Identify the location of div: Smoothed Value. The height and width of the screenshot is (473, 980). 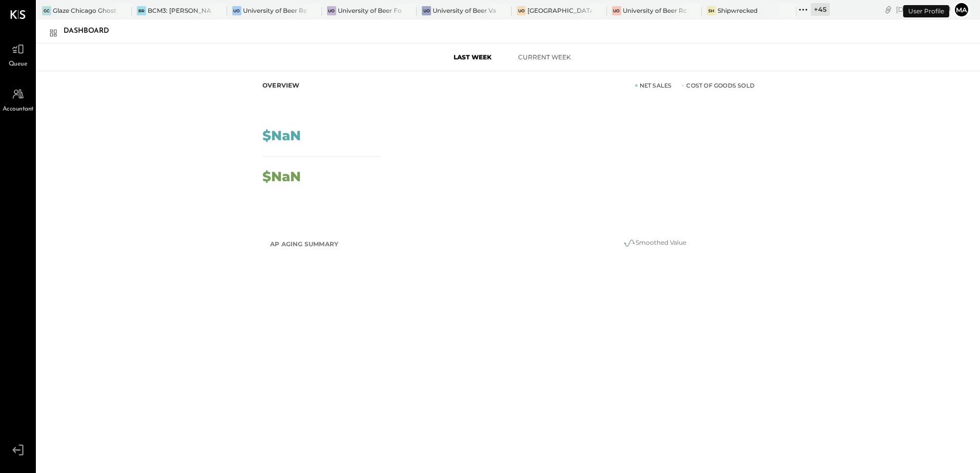
(655, 243).